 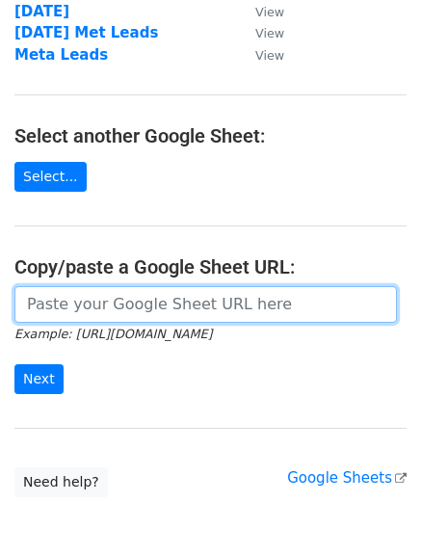 What do you see at coordinates (373, 508) in the screenshot?
I see `div: Chat Widget` at bounding box center [373, 508].